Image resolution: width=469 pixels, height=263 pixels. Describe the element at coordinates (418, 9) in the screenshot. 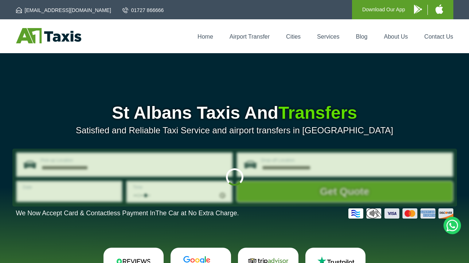

I see `img: A1 Taxis Android App` at that location.